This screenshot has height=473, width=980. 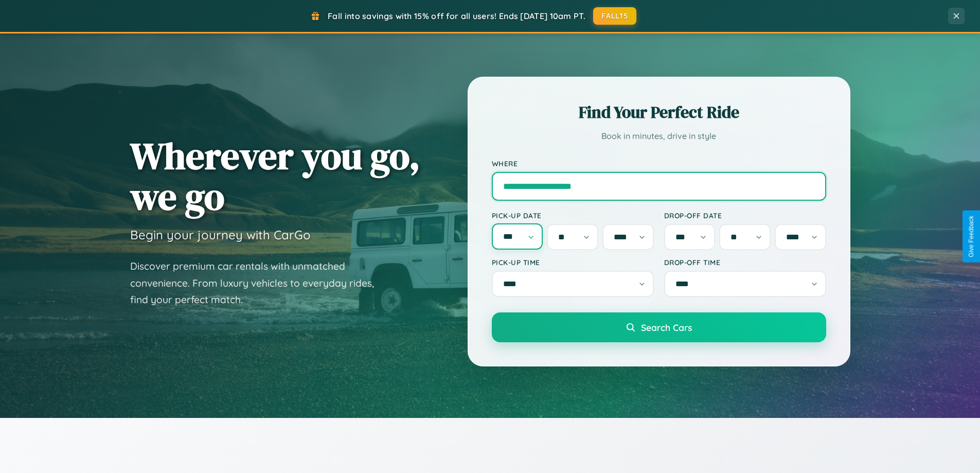 What do you see at coordinates (573, 262) in the screenshot?
I see `label: Pick-up Time` at bounding box center [573, 262].